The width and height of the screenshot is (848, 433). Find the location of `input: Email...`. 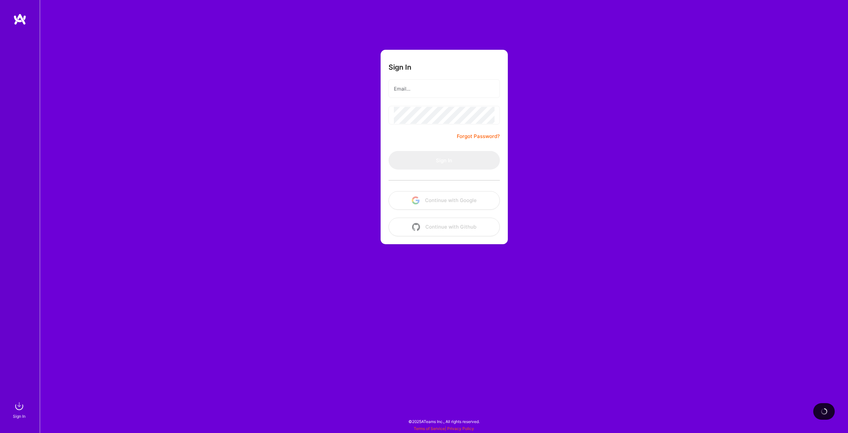

input: Email... is located at coordinates (444, 88).